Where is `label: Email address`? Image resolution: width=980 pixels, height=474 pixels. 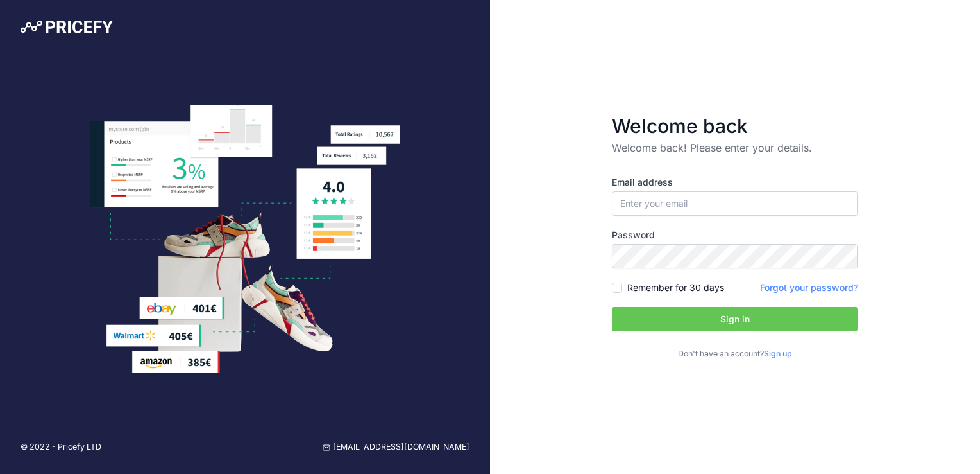
label: Email address is located at coordinates (735, 182).